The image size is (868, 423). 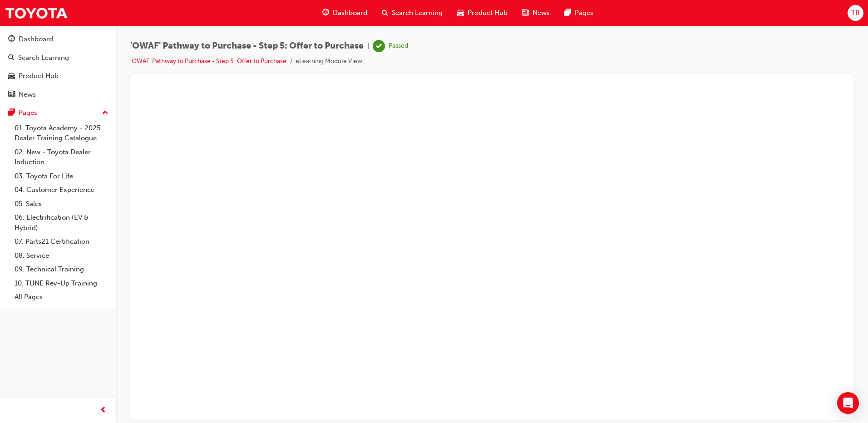 What do you see at coordinates (105, 113) in the screenshot?
I see `span: up-icon` at bounding box center [105, 113].